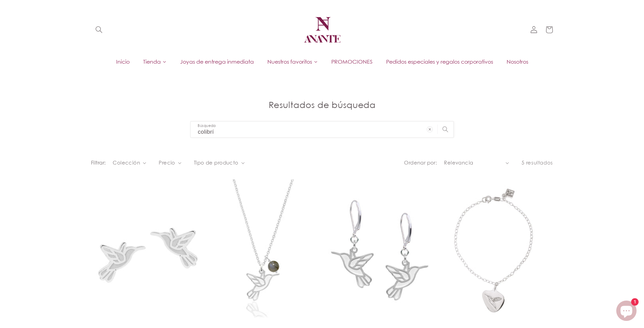 This screenshot has height=328, width=644. I want to click on span: Inicio, so click(123, 61).